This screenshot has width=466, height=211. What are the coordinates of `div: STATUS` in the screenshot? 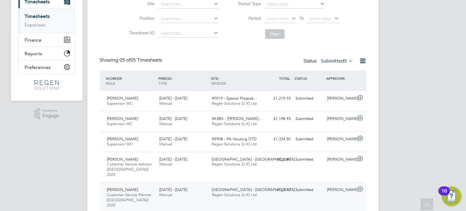 It's located at (309, 78).